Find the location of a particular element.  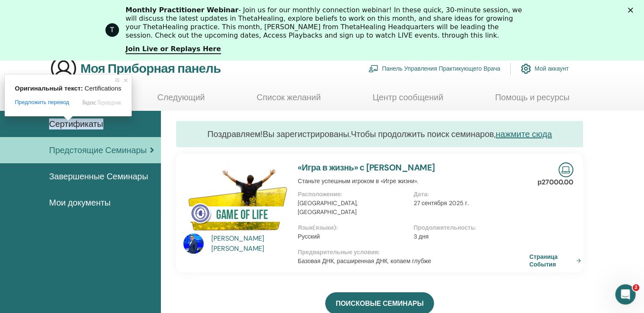

a: Мой аккаунт is located at coordinates (545, 68).